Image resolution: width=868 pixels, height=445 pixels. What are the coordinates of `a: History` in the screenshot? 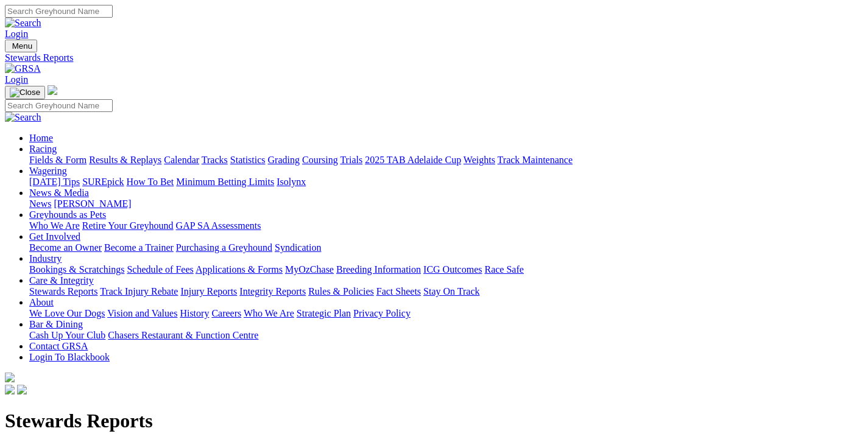 It's located at (195, 313).